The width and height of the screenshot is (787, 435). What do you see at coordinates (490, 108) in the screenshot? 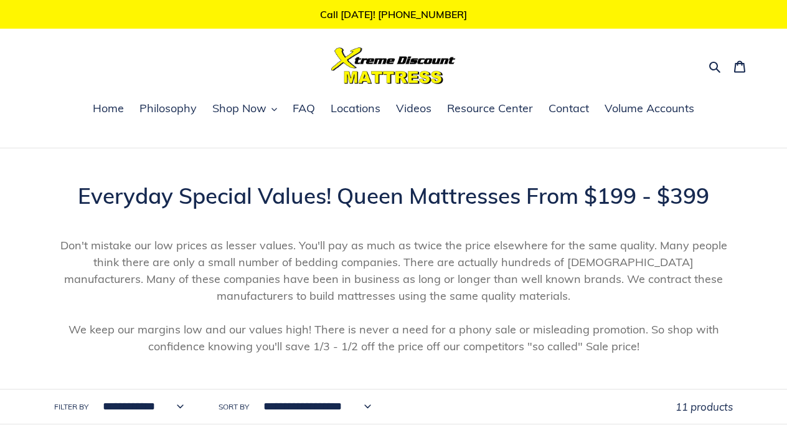
I see `span: Resource Center` at bounding box center [490, 108].